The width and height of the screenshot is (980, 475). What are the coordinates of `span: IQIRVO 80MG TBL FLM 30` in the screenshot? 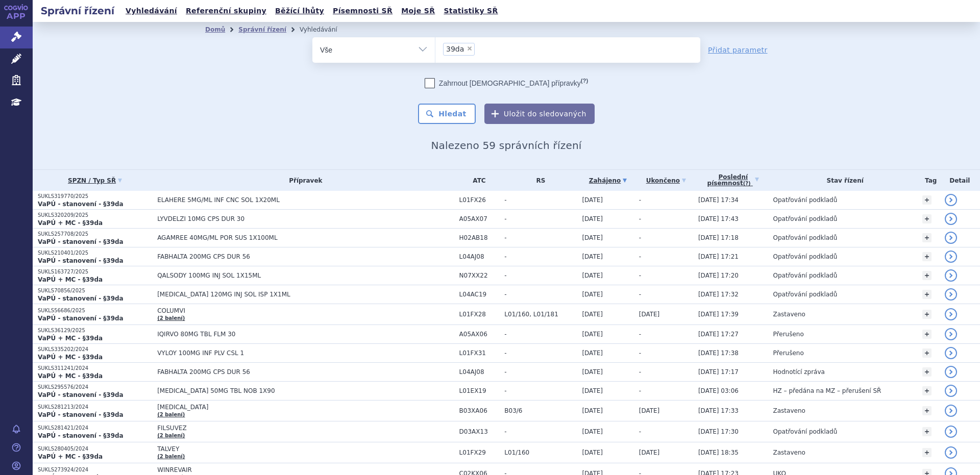 It's located at (285, 334).